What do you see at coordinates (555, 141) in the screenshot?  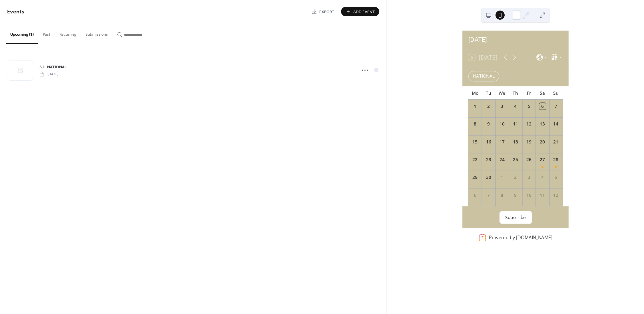 I see `div: 21` at bounding box center [555, 141].